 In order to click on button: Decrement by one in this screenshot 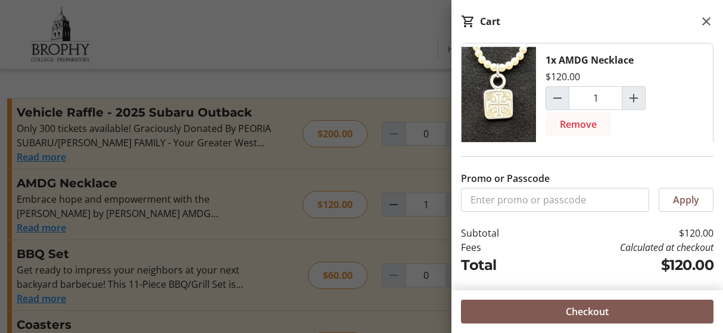, I will do `click(557, 98)`.